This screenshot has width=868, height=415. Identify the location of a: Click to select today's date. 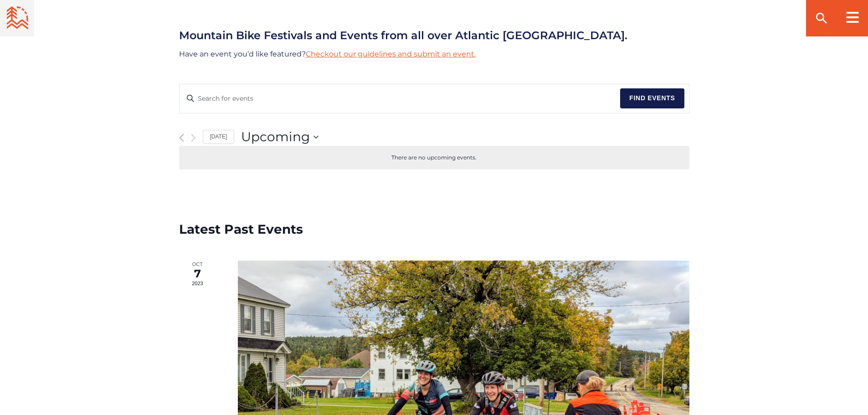
(218, 136).